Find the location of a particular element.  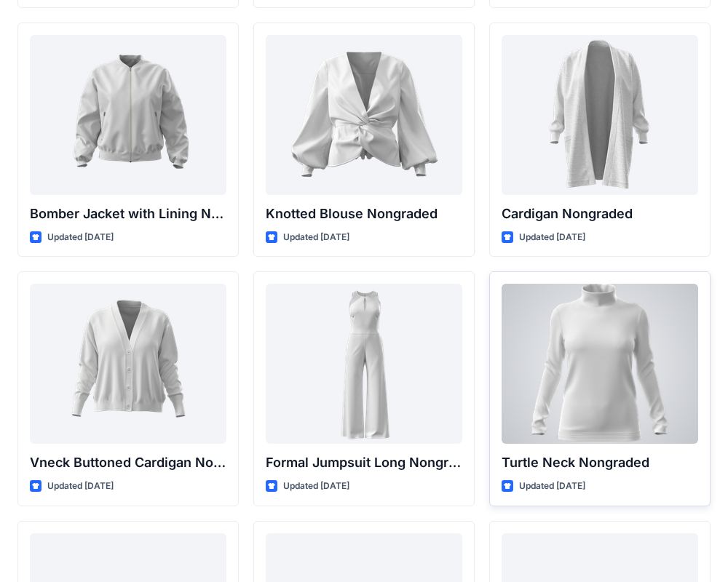

p: Vneck Buttoned Cardigan Nongraded is located at coordinates (128, 463).